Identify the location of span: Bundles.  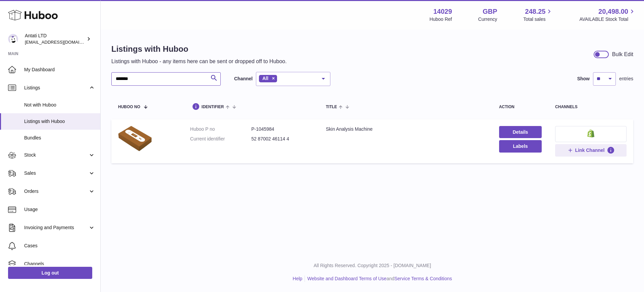
(60, 138).